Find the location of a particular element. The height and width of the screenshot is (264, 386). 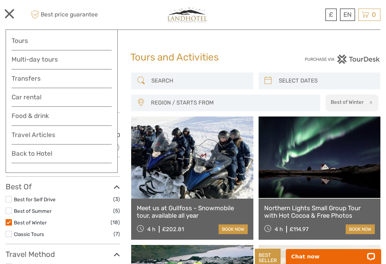

a: Northern Lights Small Group Tour with Hot Cocoa & Free Photos is located at coordinates (319, 212).